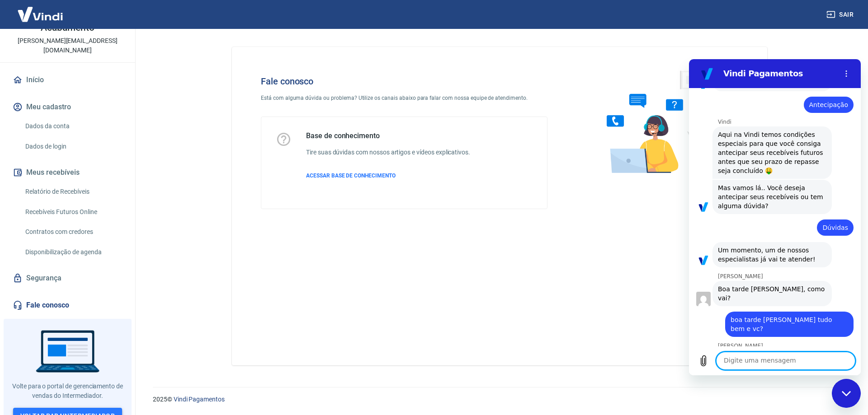 Image resolution: width=868 pixels, height=415 pixels. I want to click on a: Segurança, so click(67, 278).